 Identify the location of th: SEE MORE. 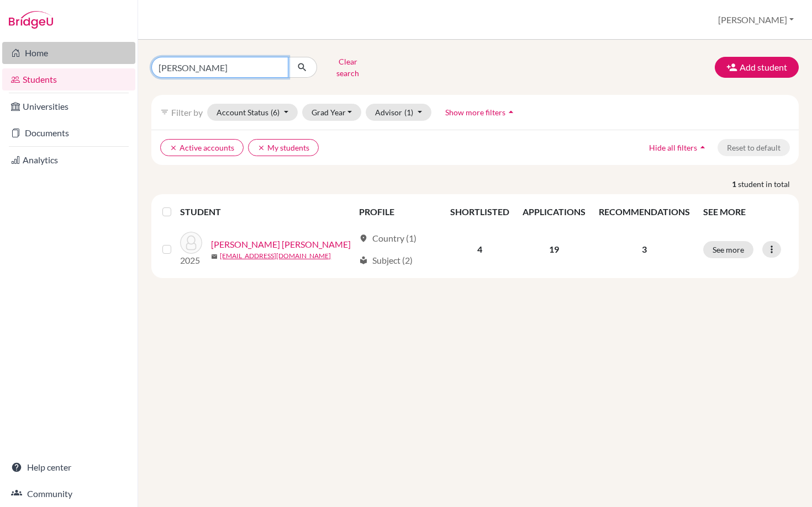
(745, 212).